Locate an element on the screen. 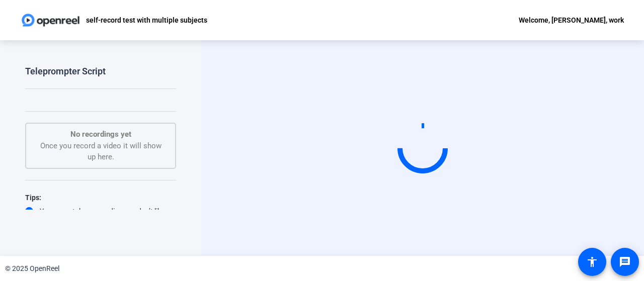  p: self-record test with multiple subjects is located at coordinates (147, 20).